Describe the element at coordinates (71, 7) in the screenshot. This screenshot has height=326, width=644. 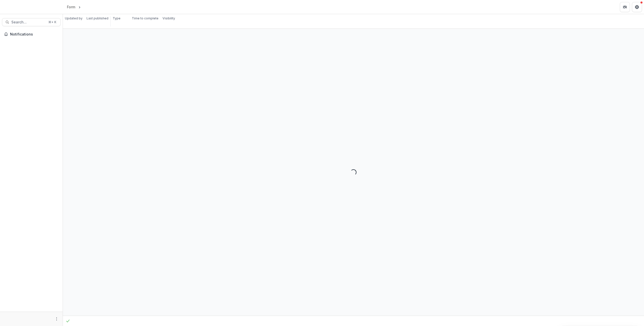
I see `div: Form` at that location.